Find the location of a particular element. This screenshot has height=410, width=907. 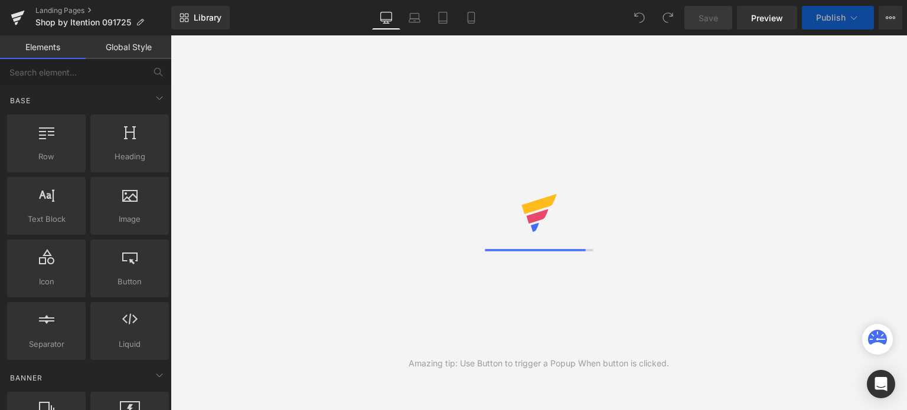

span: Base is located at coordinates (20, 100).